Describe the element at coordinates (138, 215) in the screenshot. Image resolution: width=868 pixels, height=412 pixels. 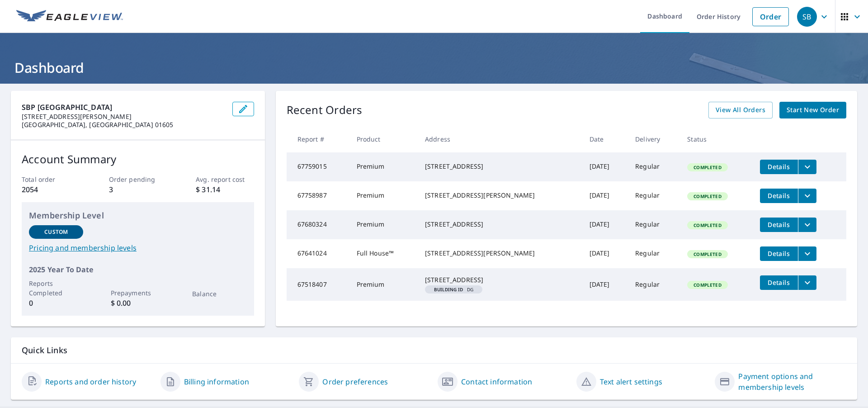
I see `p: Membership Level` at that location.